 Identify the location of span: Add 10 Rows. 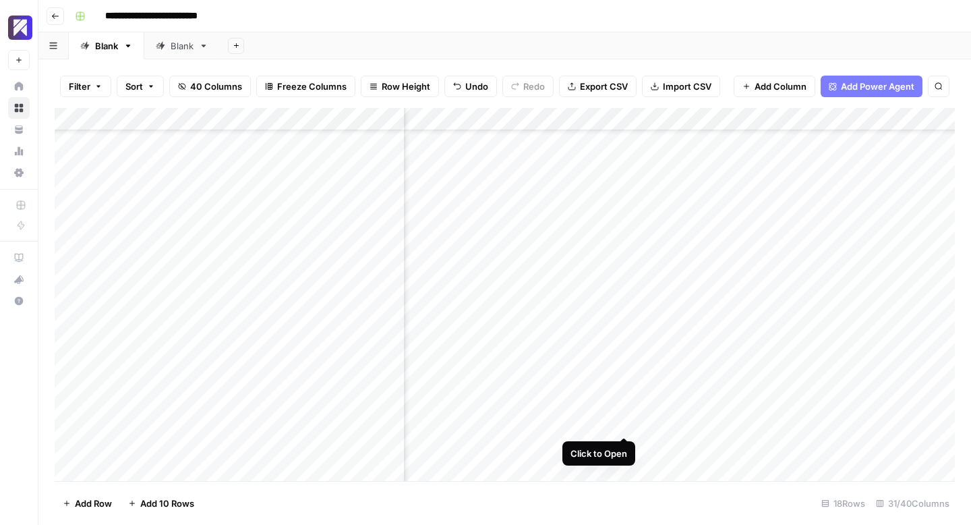
(167, 503).